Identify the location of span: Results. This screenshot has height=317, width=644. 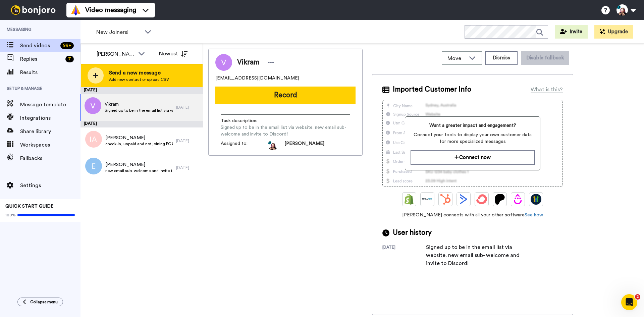
(50, 73).